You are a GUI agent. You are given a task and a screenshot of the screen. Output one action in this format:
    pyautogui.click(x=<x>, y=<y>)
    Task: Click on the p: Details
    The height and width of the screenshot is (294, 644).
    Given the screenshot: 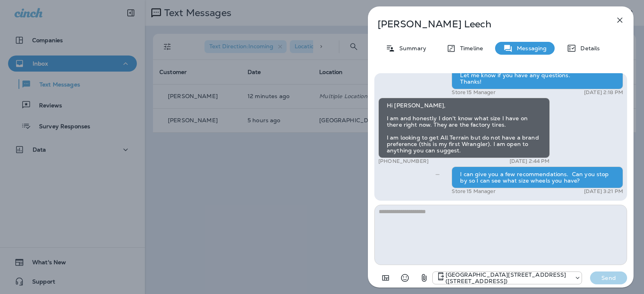 What is the action you would take?
    pyautogui.click(x=588, y=48)
    